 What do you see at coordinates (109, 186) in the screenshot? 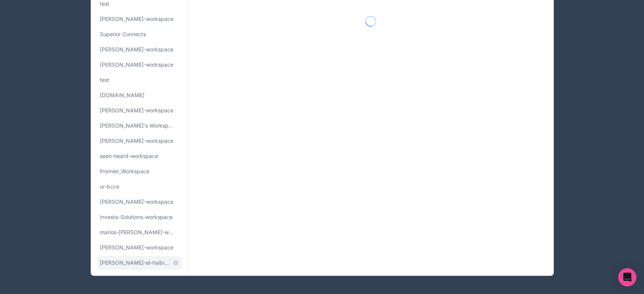
I see `span: ur-bcce` at bounding box center [109, 186].